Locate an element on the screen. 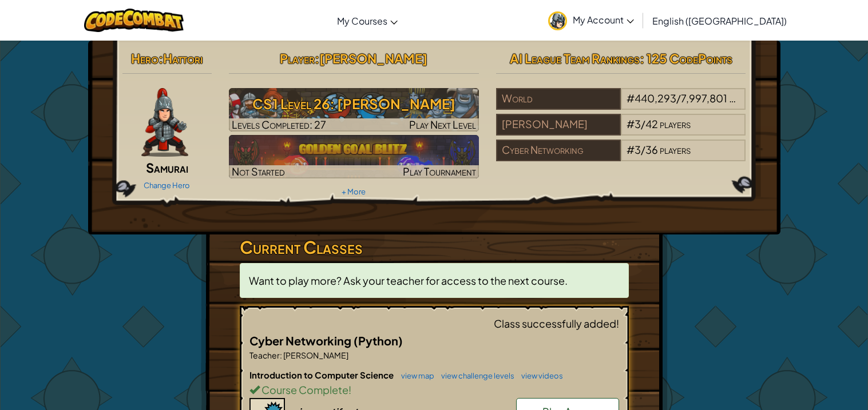 The image size is (868, 410). span: Want to play more? Ask your teacher for access to the next course. is located at coordinates (408, 280).